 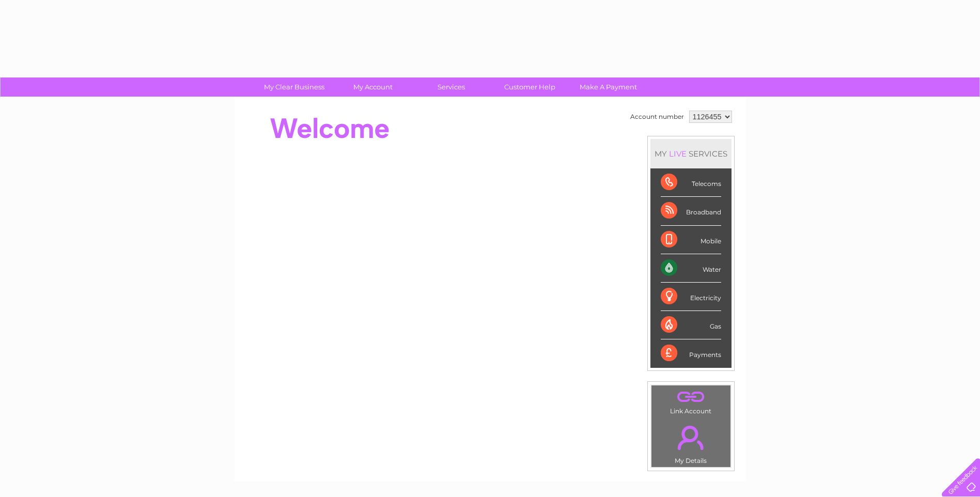 I want to click on div: Water, so click(x=691, y=268).